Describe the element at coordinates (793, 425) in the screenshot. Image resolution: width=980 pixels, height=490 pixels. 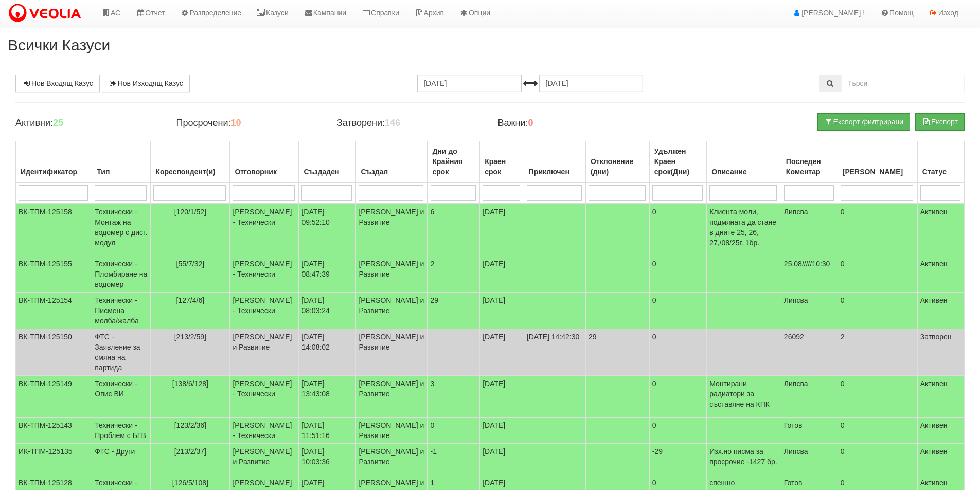
I see `span: Готов` at that location.